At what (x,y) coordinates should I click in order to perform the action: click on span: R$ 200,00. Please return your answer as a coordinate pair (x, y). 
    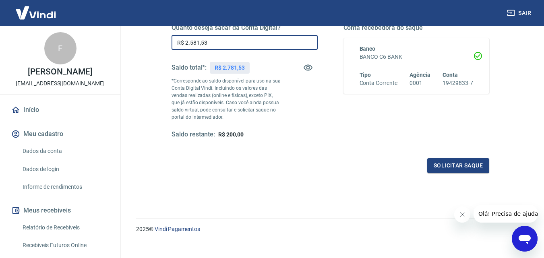
    Looking at the image, I should click on (231, 135).